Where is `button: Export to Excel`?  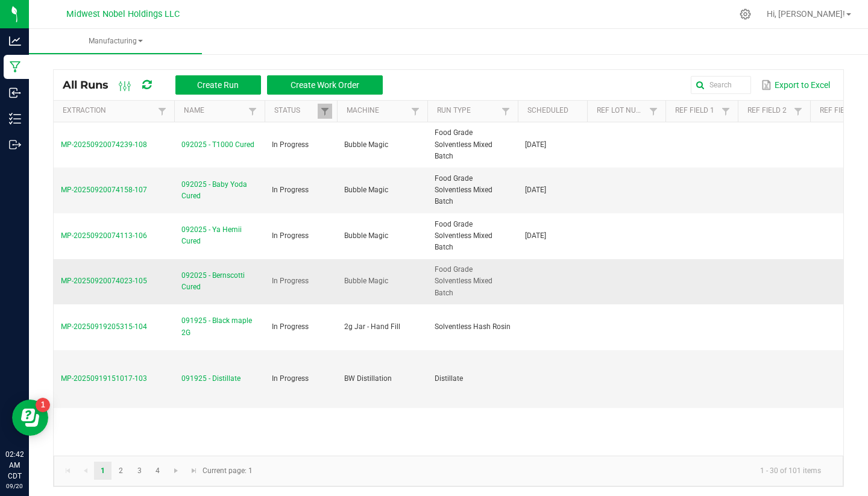
button: Export to Excel is located at coordinates (796, 85).